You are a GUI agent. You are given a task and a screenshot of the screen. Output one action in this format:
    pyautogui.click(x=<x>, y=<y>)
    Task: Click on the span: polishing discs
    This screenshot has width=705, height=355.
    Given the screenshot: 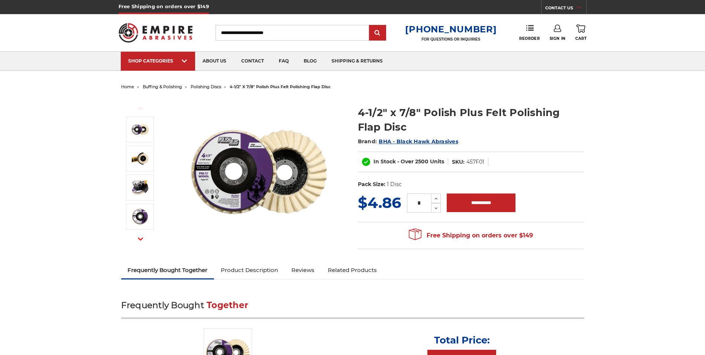 What is the action you would take?
    pyautogui.click(x=206, y=87)
    